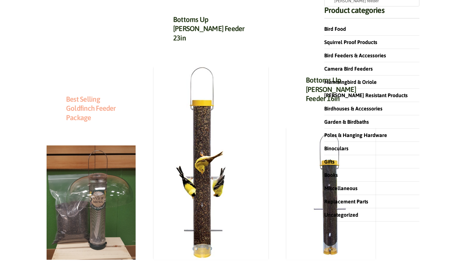  Describe the element at coordinates (355, 55) in the screenshot. I see `a: Bird Feeders & Accessories` at that location.